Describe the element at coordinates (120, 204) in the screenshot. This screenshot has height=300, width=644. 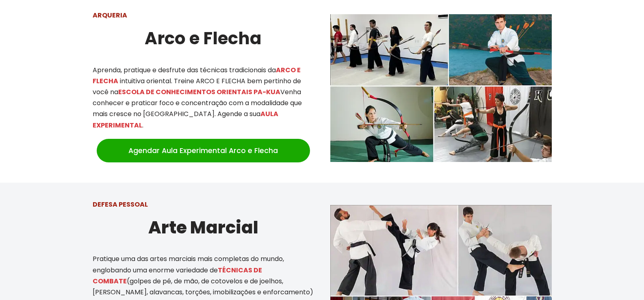
I see `strong: DEFESA PESSOAL` at that location.